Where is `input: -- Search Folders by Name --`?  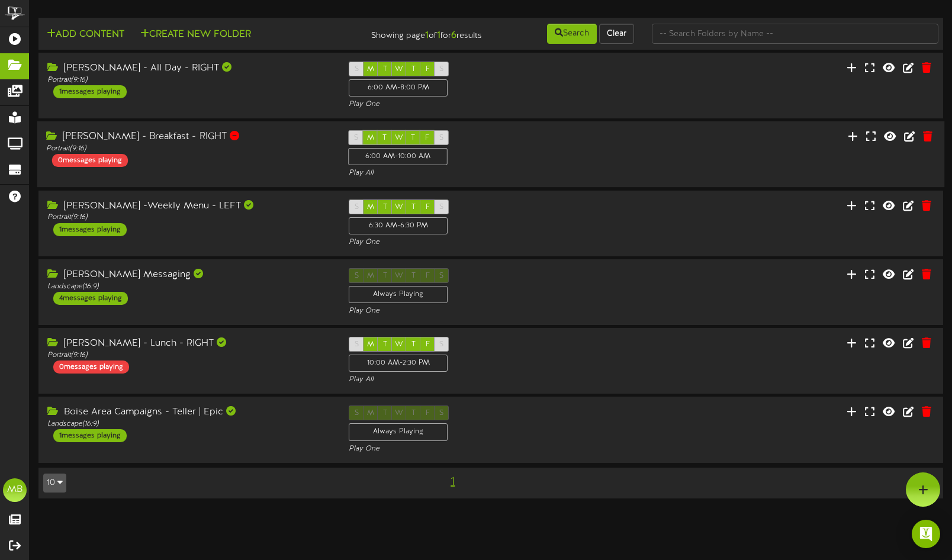 input: -- Search Folders by Name -- is located at coordinates (795, 34).